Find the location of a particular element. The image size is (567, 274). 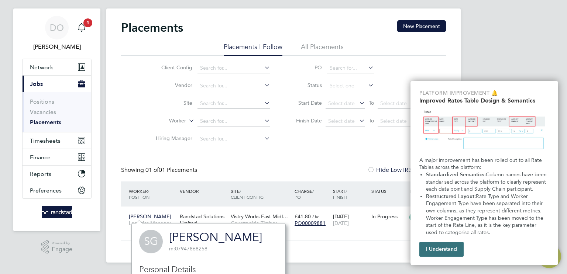

span: 07947868258 is located at coordinates (188, 249).